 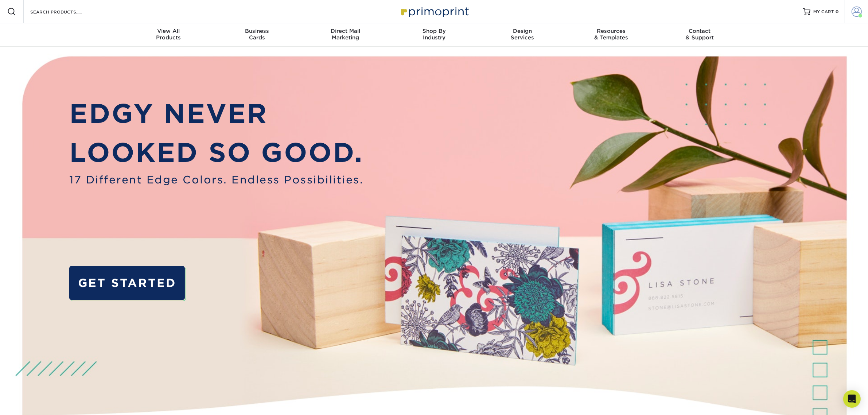 I want to click on p: EDGY NEVER, so click(x=217, y=113).